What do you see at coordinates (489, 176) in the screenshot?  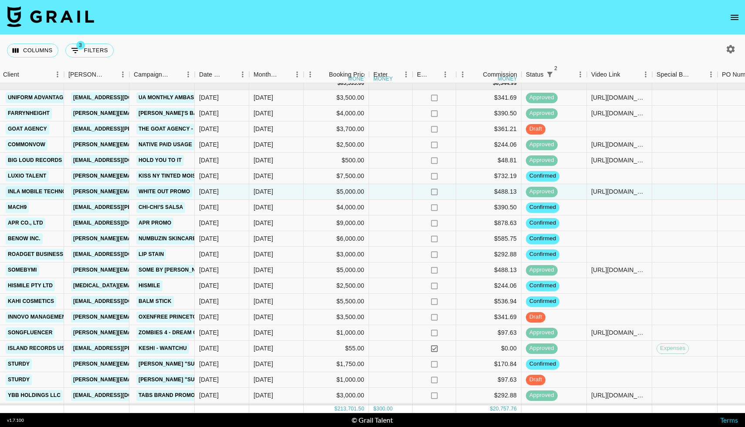 I see `div: $732.19` at bounding box center [489, 176].